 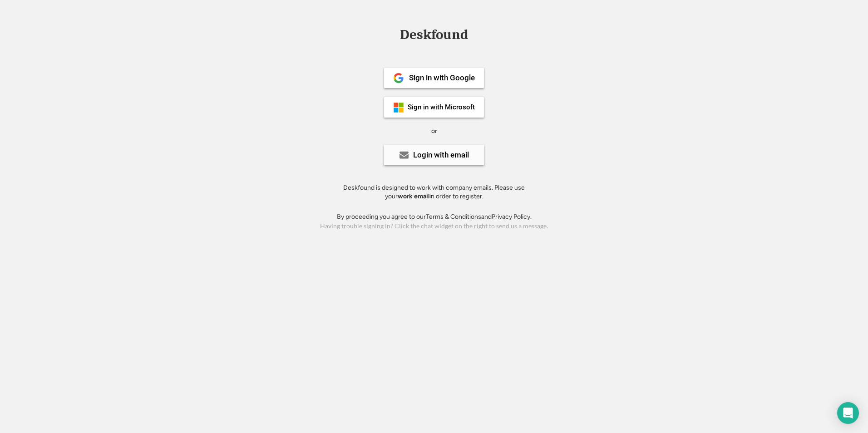 What do you see at coordinates (441, 107) in the screenshot?
I see `div: Sign in with Microsoft` at bounding box center [441, 107].